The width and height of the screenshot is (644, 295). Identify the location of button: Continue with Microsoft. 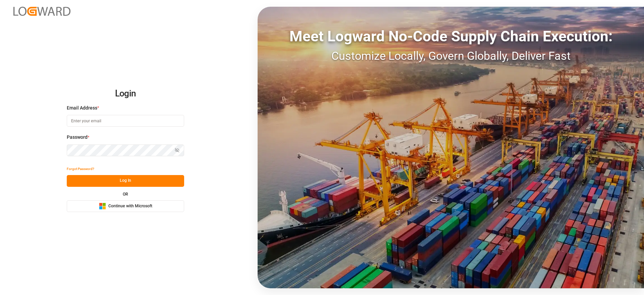
(126, 206).